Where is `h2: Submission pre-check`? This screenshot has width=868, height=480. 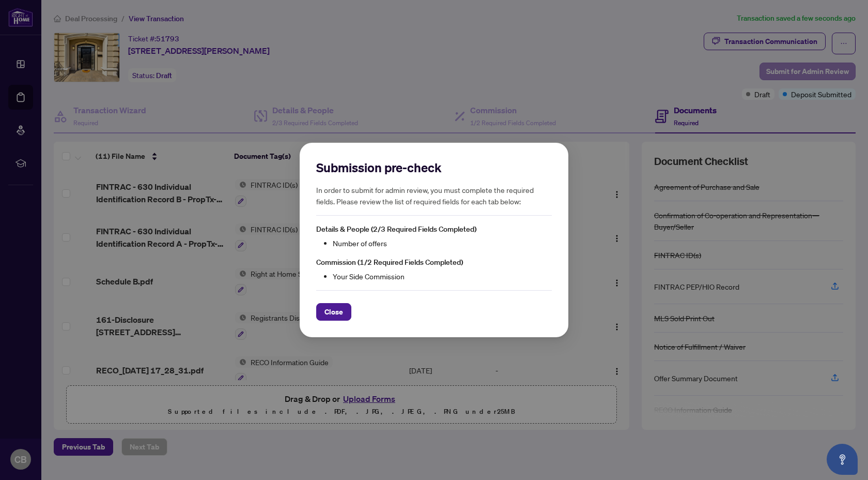 h2: Submission pre-check is located at coordinates (434, 167).